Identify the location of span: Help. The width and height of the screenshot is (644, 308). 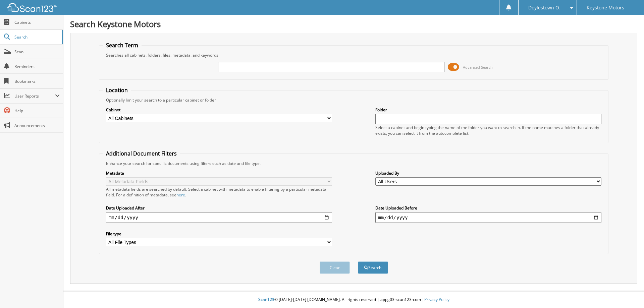
(37, 111).